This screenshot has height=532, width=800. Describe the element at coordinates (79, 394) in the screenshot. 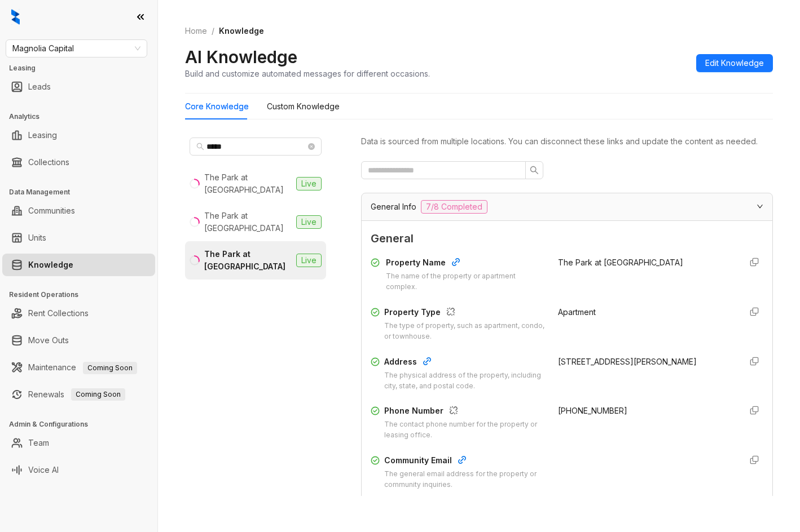

I see `li: Renewals` at that location.